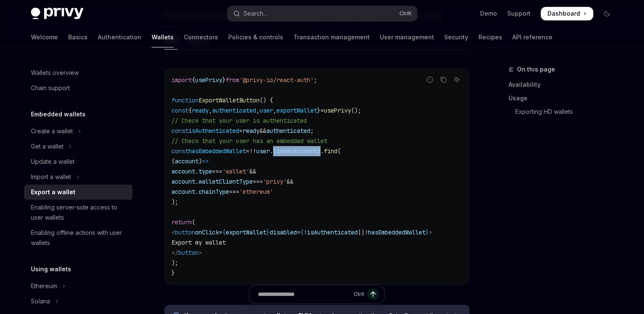  I want to click on span: user, so click(263, 151).